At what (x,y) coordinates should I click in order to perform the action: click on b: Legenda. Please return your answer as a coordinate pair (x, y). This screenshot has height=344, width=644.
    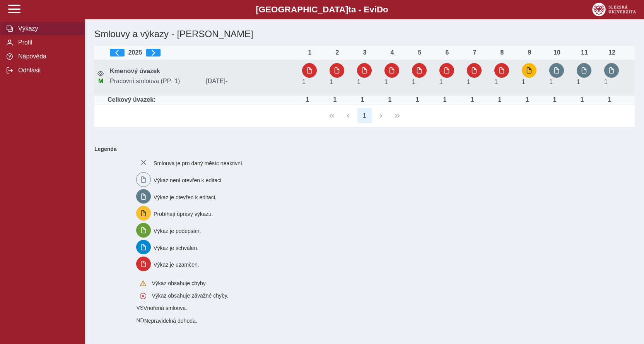
    Looking at the image, I should click on (361, 149).